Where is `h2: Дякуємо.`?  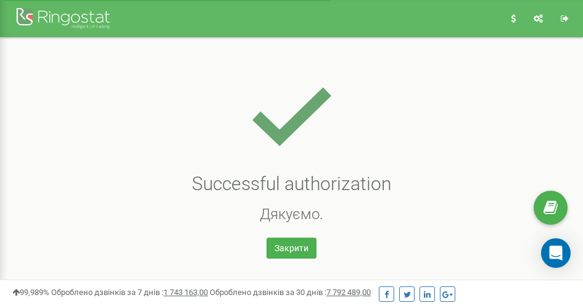
h2: Дякуємо. is located at coordinates (291, 214).